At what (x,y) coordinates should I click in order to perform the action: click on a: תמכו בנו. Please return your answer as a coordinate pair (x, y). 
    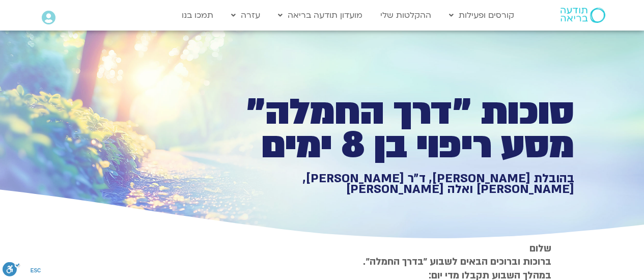
    Looking at the image, I should click on (198, 15).